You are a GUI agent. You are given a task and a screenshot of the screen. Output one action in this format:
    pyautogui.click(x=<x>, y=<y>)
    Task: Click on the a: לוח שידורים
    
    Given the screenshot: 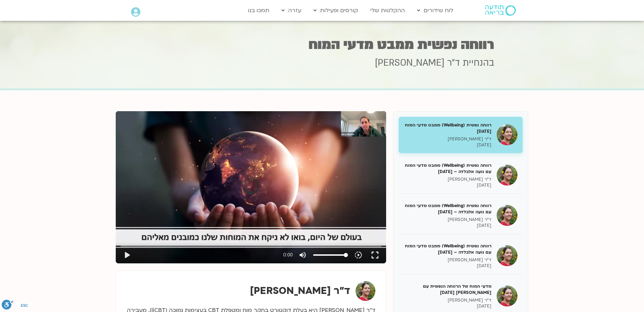 What is the action you would take?
    pyautogui.click(x=435, y=10)
    